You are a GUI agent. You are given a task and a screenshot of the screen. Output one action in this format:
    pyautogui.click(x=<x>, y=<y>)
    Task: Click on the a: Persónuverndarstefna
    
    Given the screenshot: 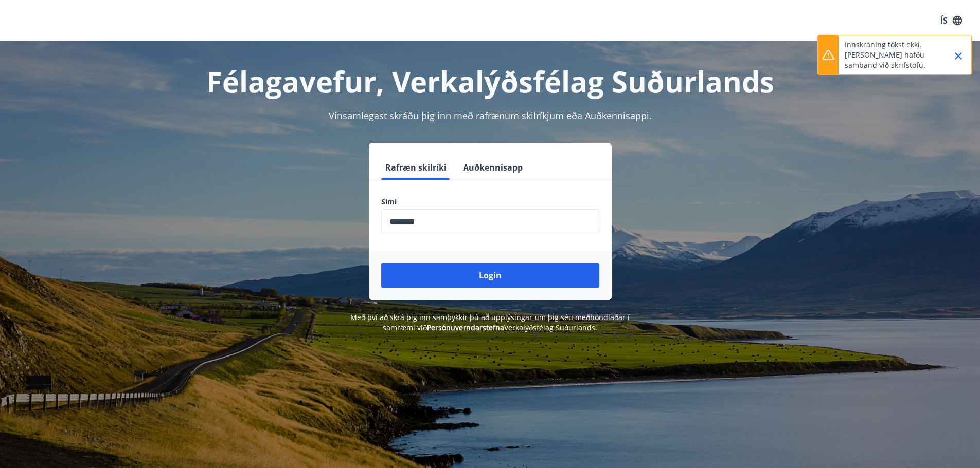 What is the action you would take?
    pyautogui.click(x=466, y=328)
    